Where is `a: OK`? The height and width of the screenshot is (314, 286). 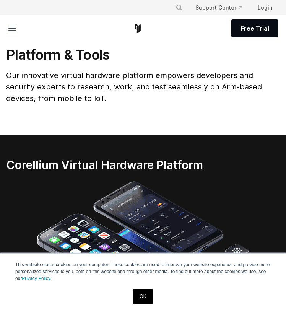
a: OK is located at coordinates (143, 296).